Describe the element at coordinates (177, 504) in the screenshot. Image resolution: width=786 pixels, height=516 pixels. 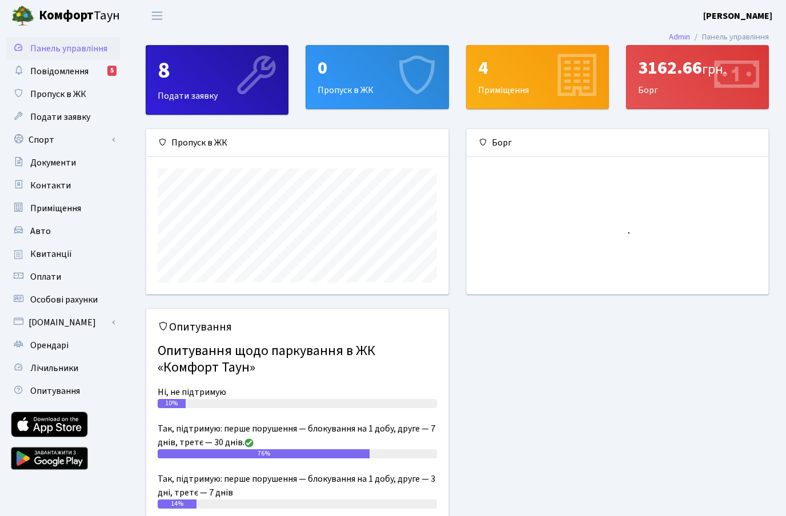
I see `div: 14%` at that location.